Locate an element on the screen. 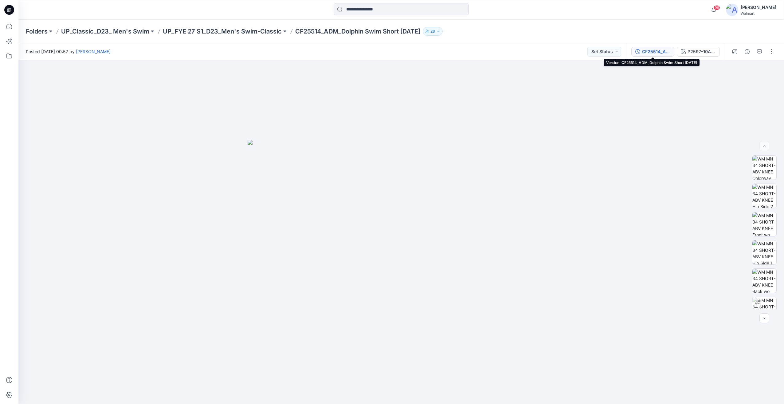  a: Folders is located at coordinates (37, 31).